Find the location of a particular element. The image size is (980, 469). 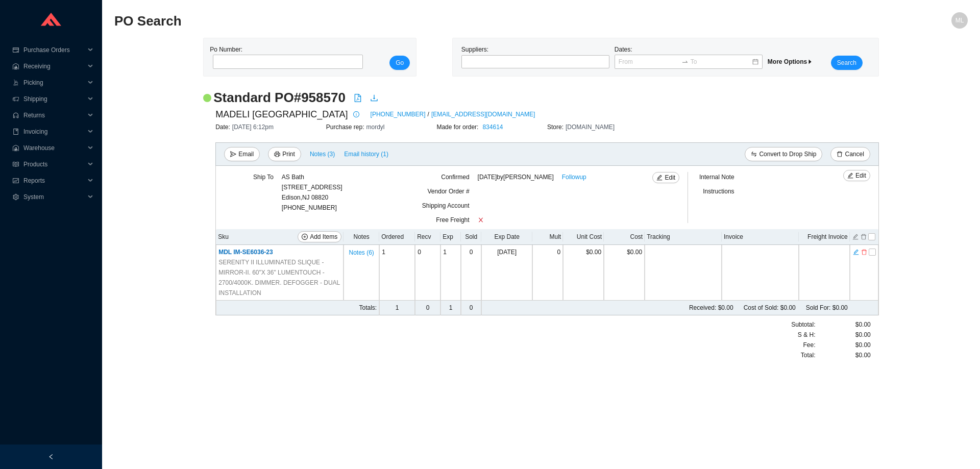

span: MDL IM-SE6036-23 is located at coordinates (245, 252).